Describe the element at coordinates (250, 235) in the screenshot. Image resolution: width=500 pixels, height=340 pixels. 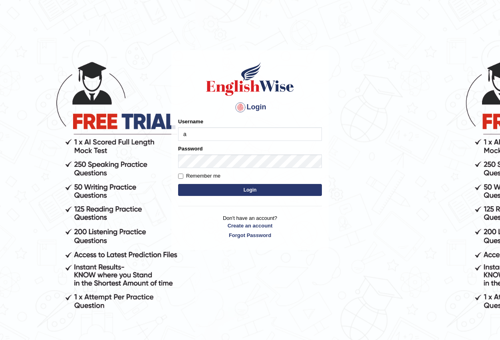
I see `a: Forgot Password` at that location.